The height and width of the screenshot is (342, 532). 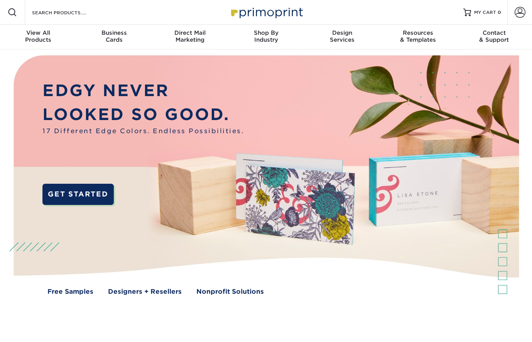 I want to click on div: & Support, so click(x=494, y=36).